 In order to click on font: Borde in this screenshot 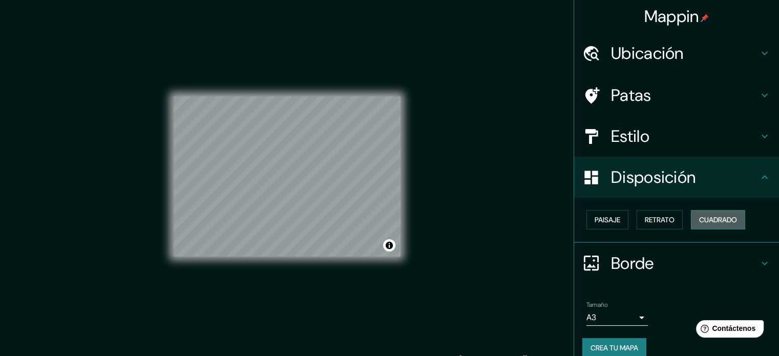, I will do `click(633, 263)`.